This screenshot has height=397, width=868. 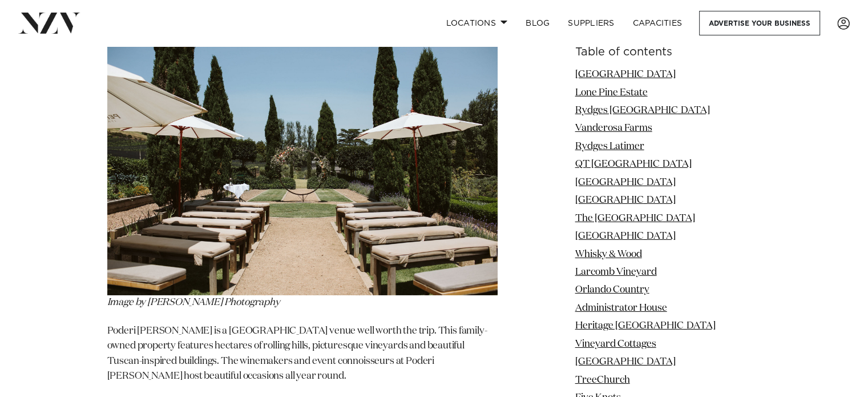 I want to click on a: Lone Pine Estate, so click(x=612, y=92).